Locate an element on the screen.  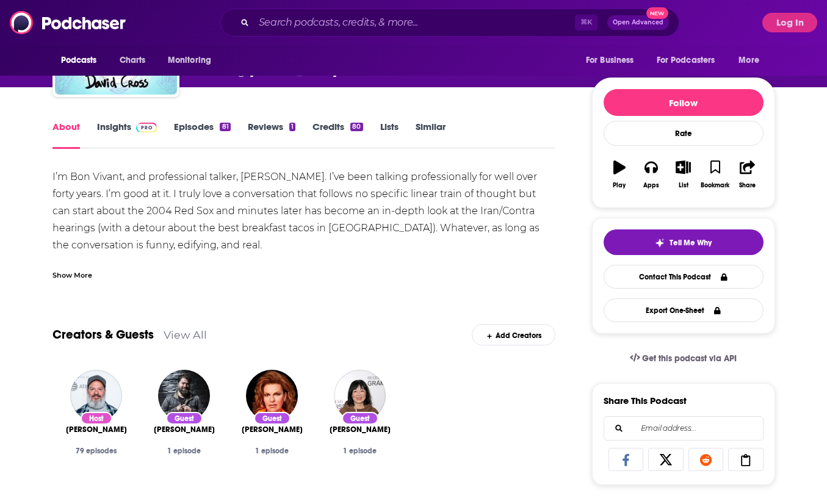
a: Credits80 is located at coordinates (338, 135).